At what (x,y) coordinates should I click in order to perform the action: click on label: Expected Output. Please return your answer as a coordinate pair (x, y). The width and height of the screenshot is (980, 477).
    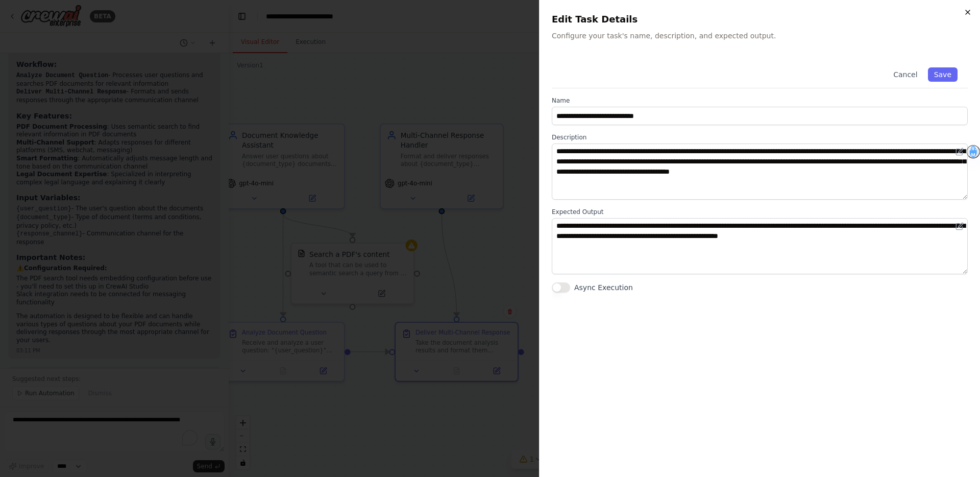
    Looking at the image, I should click on (759, 212).